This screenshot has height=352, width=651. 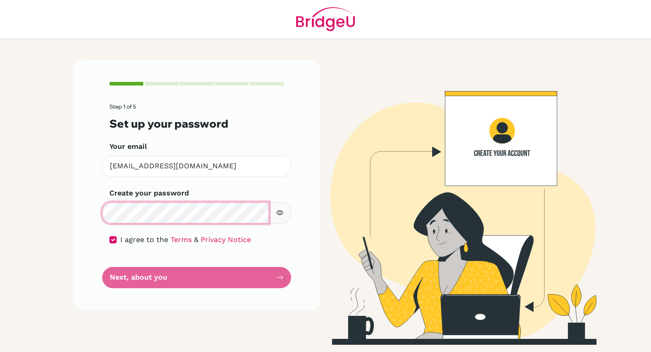 What do you see at coordinates (128, 146) in the screenshot?
I see `label: Your email` at bounding box center [128, 146].